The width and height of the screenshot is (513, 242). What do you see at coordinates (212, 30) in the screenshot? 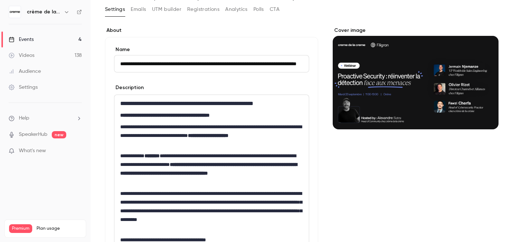
I see `label: About` at bounding box center [212, 30].